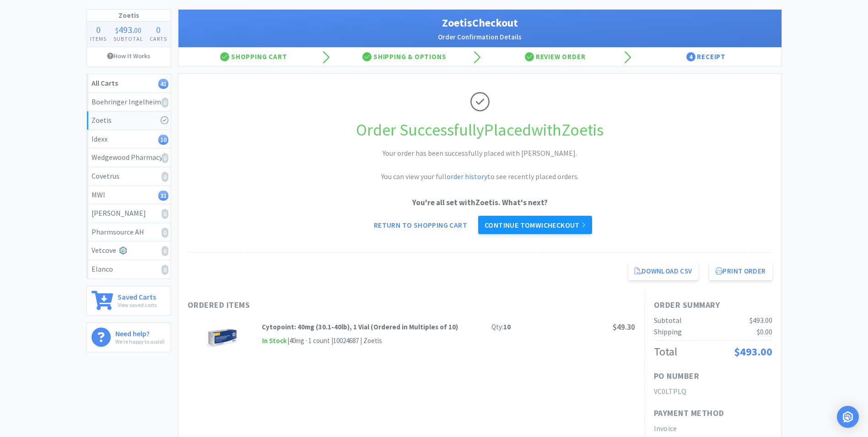  I want to click on a: Zoetis, so click(129, 120).